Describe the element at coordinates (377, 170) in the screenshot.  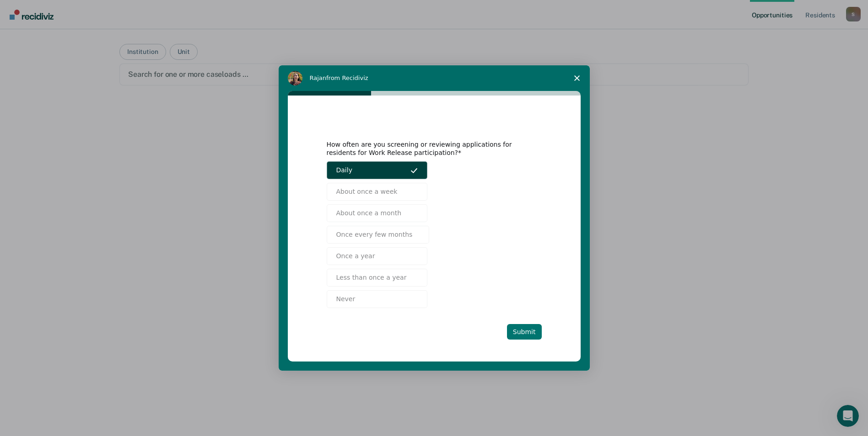
I see `button: Daily` at that location.